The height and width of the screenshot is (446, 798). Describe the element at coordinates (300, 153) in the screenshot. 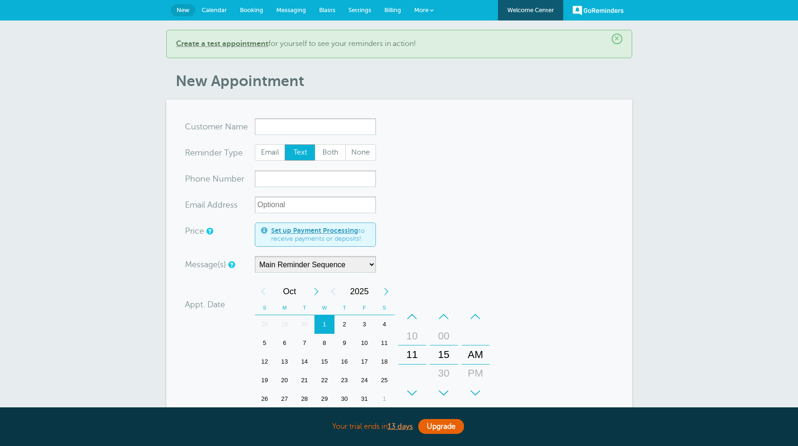

I see `span: Text` at that location.